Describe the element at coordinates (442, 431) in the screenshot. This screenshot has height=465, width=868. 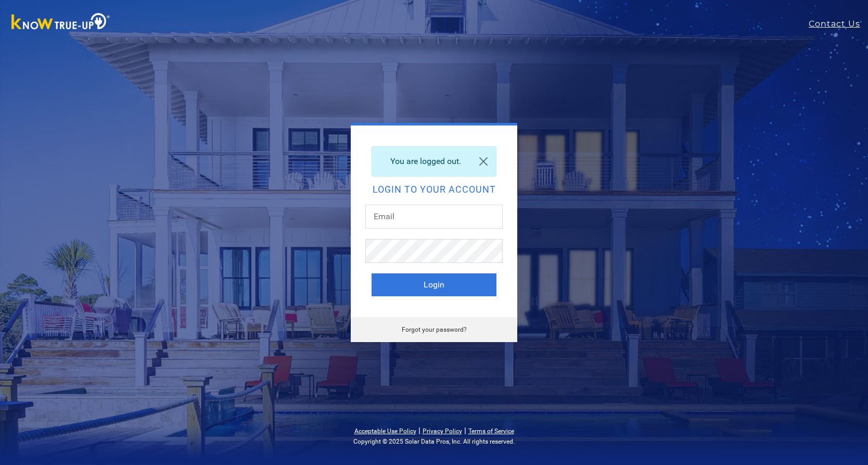
I see `a: Privacy Policy` at that location.